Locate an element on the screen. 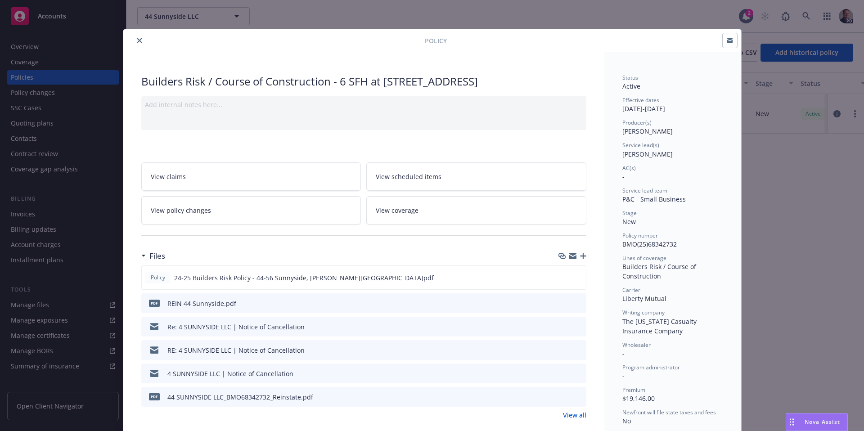 The width and height of the screenshot is (864, 431). span: Producer(s) is located at coordinates (636, 122).